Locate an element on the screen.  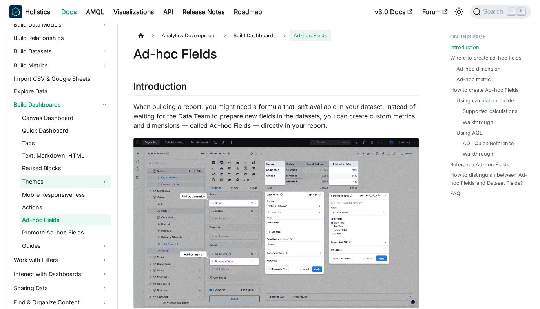
a: Sharing Data is located at coordinates (61, 289).